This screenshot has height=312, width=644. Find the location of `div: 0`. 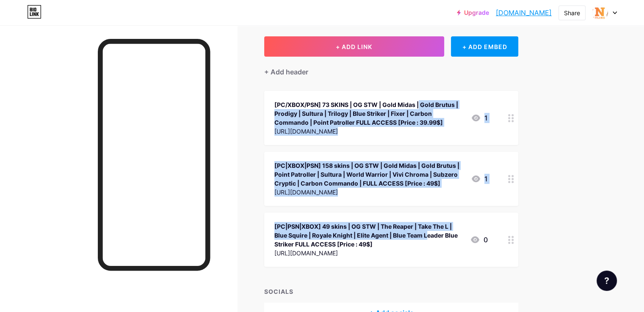

div: 0 is located at coordinates (479, 240).